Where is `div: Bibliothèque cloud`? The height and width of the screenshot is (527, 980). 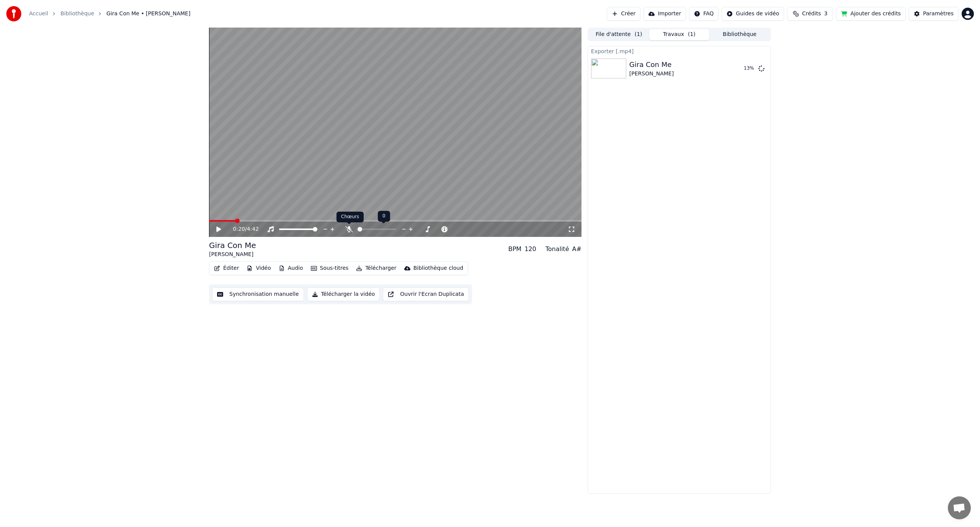 div: Bibliothèque cloud is located at coordinates (438, 268).